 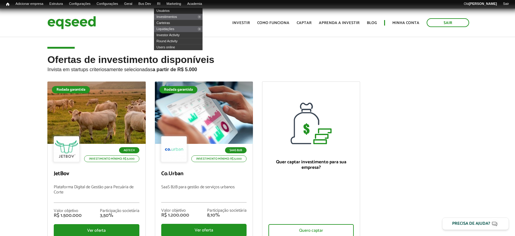 I want to click on p: JetBov, so click(x=96, y=174).